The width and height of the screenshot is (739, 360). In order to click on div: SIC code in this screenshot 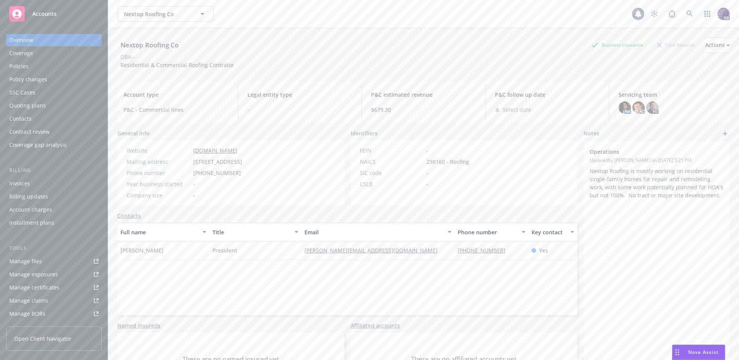, I will do `click(392, 173)`.